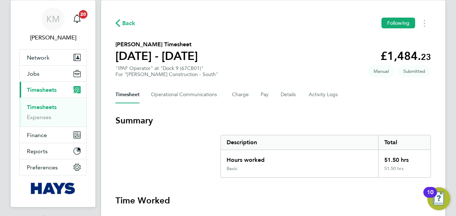  What do you see at coordinates (414, 71) in the screenshot?
I see `span: This timesheet is Submitted.` at bounding box center [414, 71].